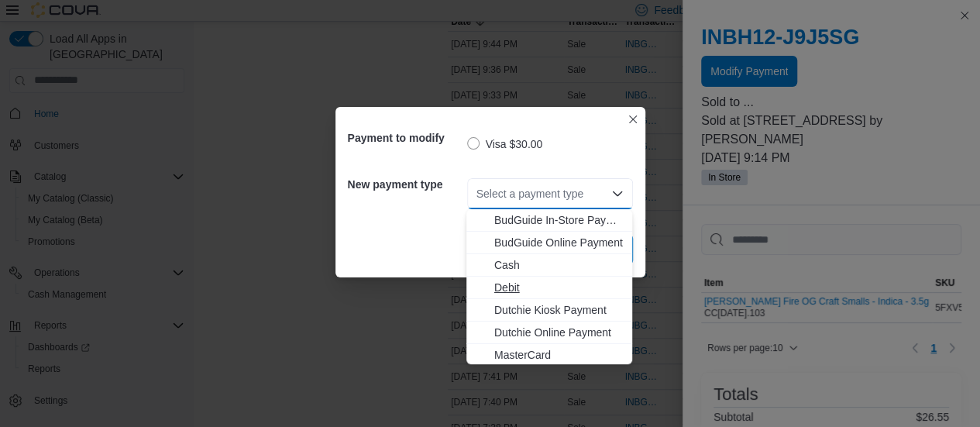 Image resolution: width=980 pixels, height=427 pixels. Describe the element at coordinates (406, 184) in the screenshot. I see `h5: New payment type` at that location.